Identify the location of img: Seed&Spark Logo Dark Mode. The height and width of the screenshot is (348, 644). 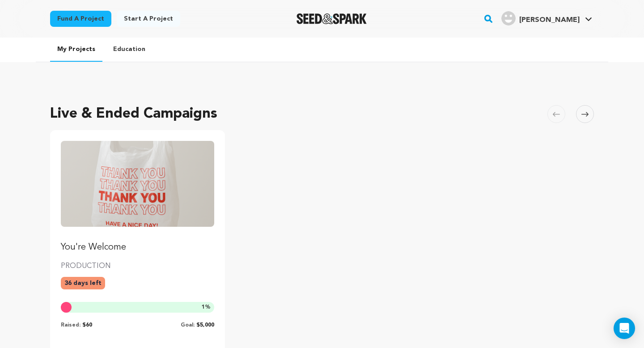
(331, 19).